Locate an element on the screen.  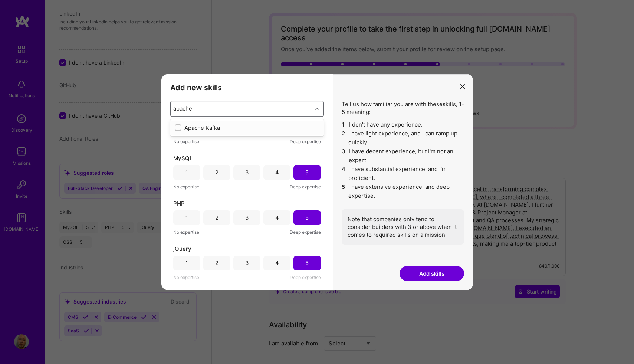
span: jQuery is located at coordinates (182, 249).